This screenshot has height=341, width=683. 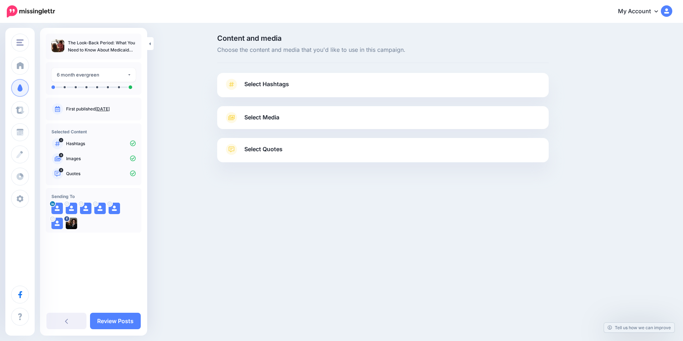 What do you see at coordinates (92, 75) in the screenshot?
I see `div: 6 month evergreen` at bounding box center [92, 75].